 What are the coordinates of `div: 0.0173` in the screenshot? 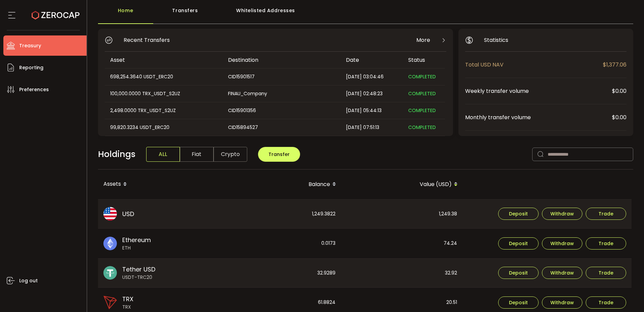 It's located at (280, 243).